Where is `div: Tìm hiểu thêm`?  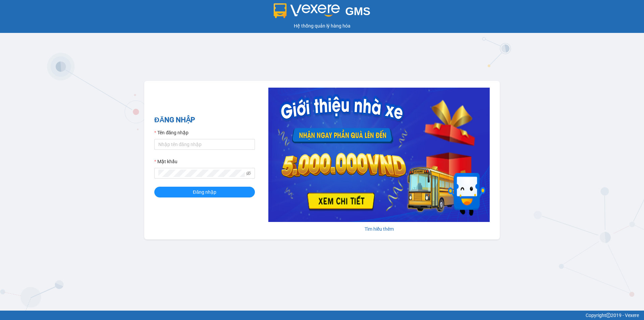 div: Tìm hiểu thêm is located at coordinates (379, 229).